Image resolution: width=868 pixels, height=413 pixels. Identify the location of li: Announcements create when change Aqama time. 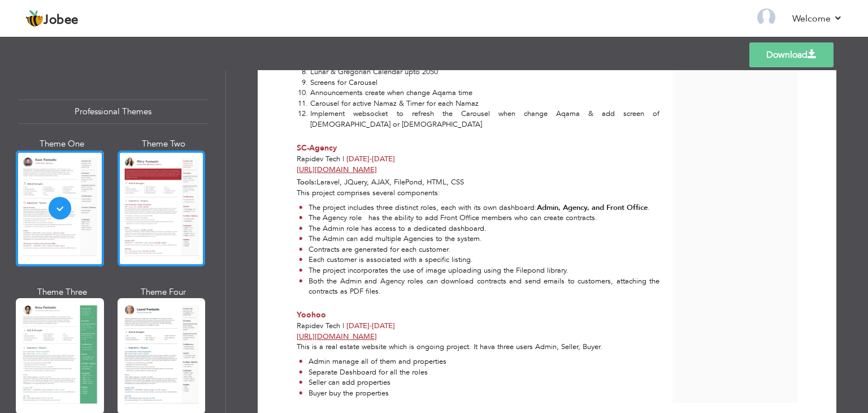
(485, 93).